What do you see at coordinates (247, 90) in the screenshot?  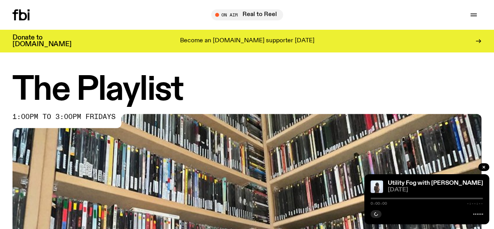 I see `h1: The Playlist` at bounding box center [247, 90].